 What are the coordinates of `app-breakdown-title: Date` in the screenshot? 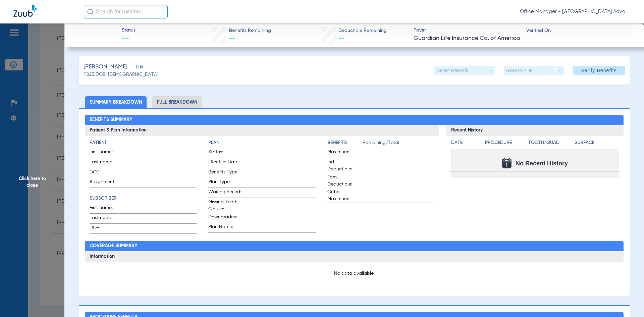 It's located at (465, 144).